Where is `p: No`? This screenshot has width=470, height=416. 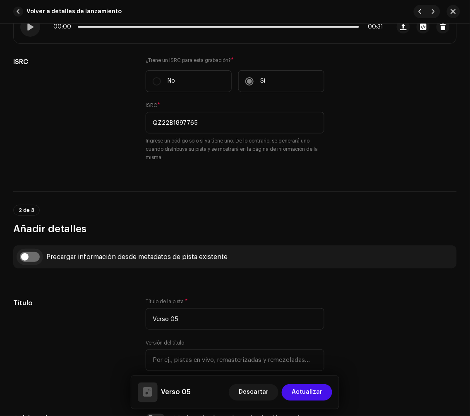
p: No is located at coordinates (171, 81).